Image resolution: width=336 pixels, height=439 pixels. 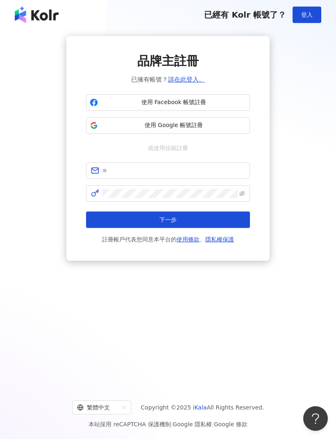 What do you see at coordinates (202, 407) in the screenshot?
I see `span: Copyright © 2025 All Rights Reserved.` at bounding box center [202, 407].